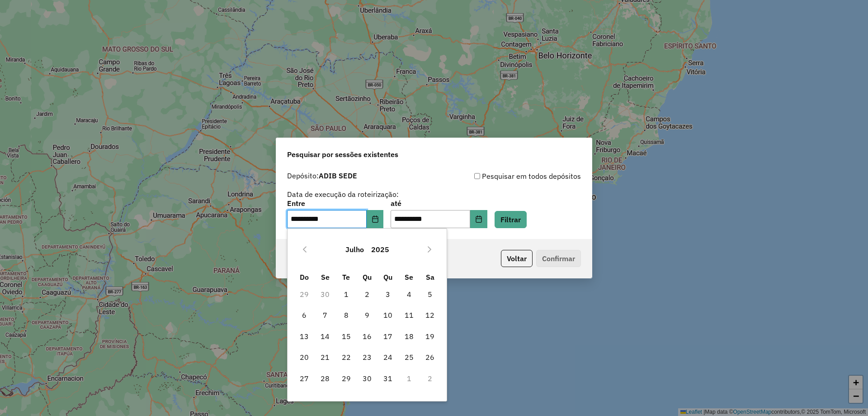 This screenshot has height=416, width=868. I want to click on td: 12, so click(430, 315).